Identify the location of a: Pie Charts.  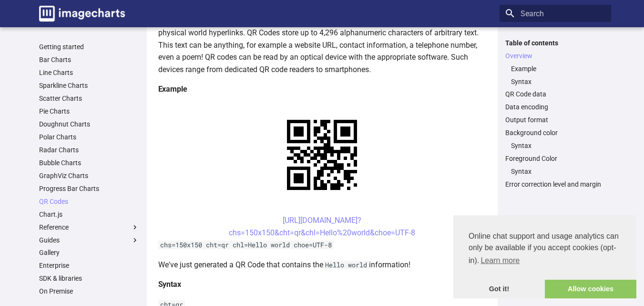
(89, 111).